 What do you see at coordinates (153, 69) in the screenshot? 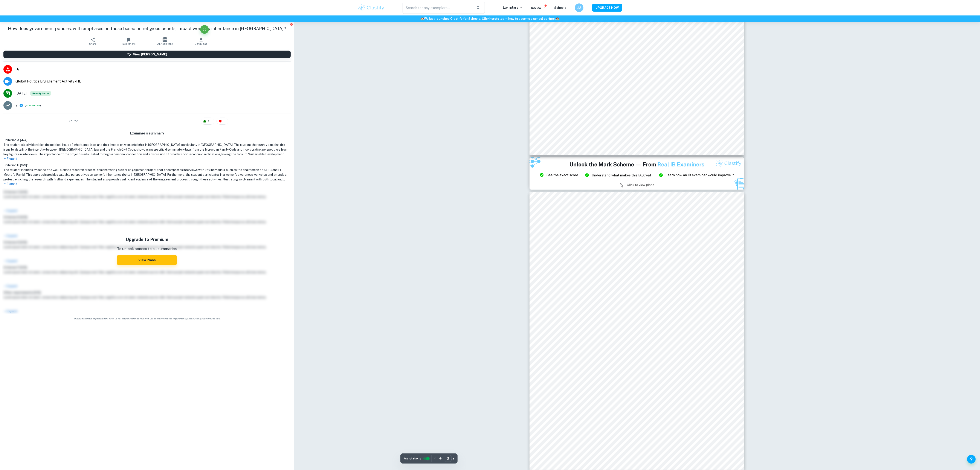
I see `span: IA` at bounding box center [153, 69].